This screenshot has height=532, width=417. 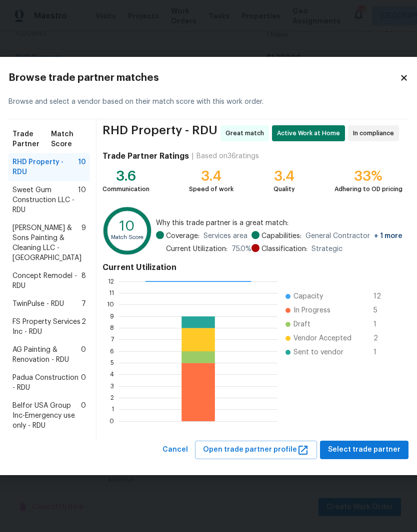 What do you see at coordinates (197, 249) in the screenshot?
I see `span: Current Utilization:` at bounding box center [197, 249].